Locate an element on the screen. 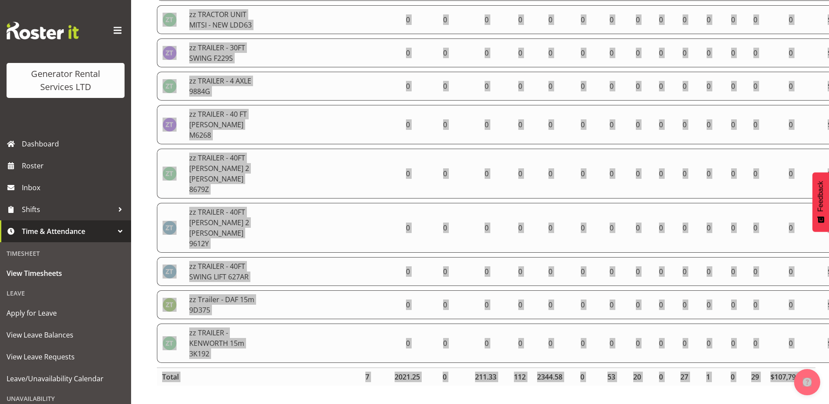 The width and height of the screenshot is (829, 404). td: zz TRACTOR UNIT MITSI - NEW LDD63 is located at coordinates (226, 20).